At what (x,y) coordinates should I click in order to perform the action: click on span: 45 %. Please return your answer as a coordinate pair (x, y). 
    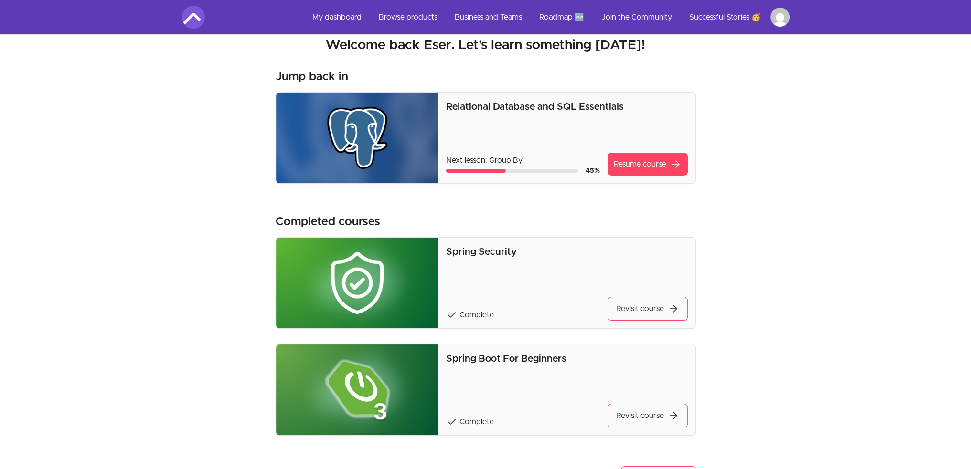
    Looking at the image, I should click on (592, 171).